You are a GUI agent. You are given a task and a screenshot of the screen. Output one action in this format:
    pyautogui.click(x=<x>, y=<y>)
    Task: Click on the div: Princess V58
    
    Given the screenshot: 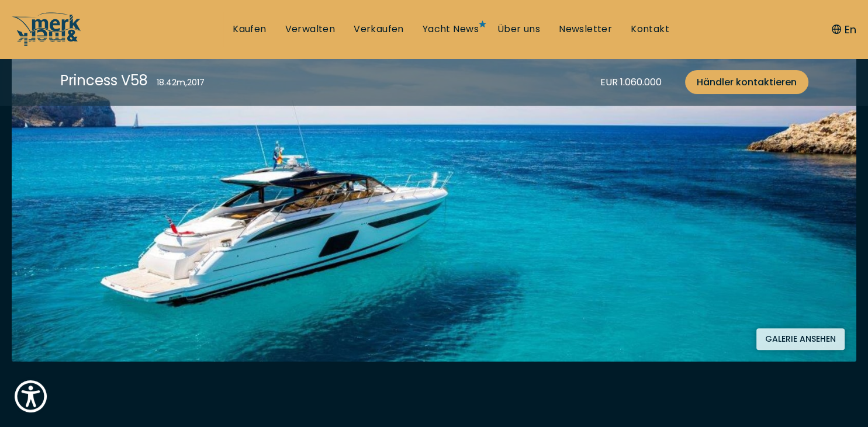 What is the action you would take?
    pyautogui.click(x=104, y=80)
    